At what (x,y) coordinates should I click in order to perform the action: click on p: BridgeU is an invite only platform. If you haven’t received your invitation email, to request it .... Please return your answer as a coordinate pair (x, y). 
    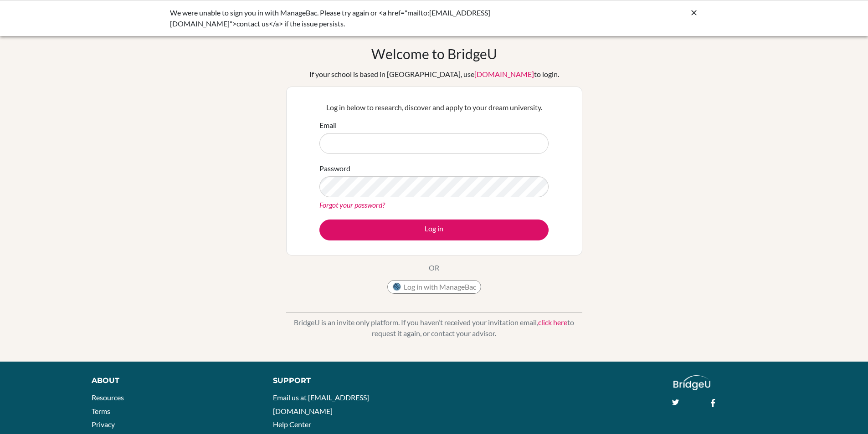
    Looking at the image, I should click on (434, 328).